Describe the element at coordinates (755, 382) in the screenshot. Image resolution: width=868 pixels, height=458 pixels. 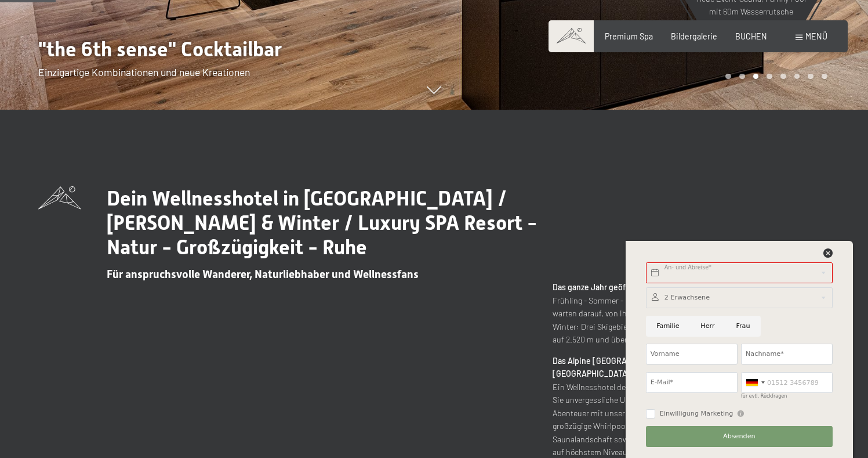
I see `div: Germany (Deutschland): +49` at that location.